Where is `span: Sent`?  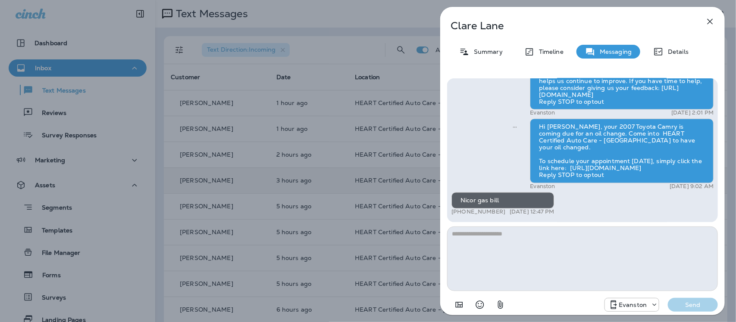
span: Sent is located at coordinates (514, 127).